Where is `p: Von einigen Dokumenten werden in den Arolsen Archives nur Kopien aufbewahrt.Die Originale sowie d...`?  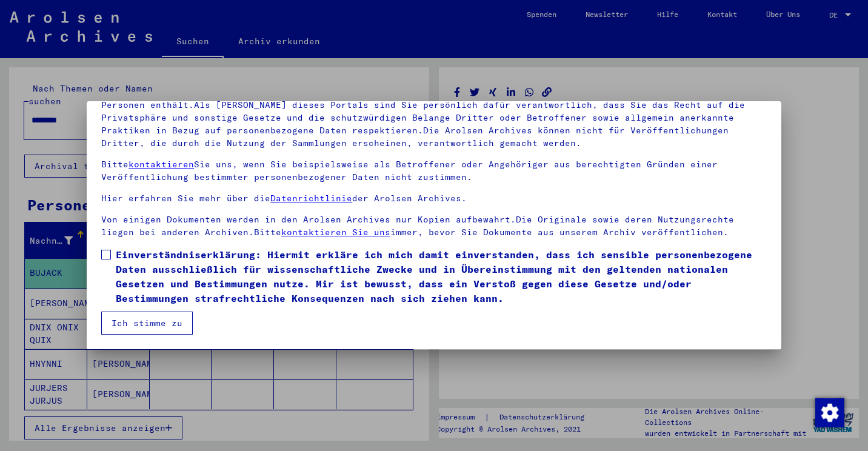 p: Von einigen Dokumenten werden in den Arolsen Archives nur Kopien aufbewahrt.Die Originale sowie d... is located at coordinates (434, 226).